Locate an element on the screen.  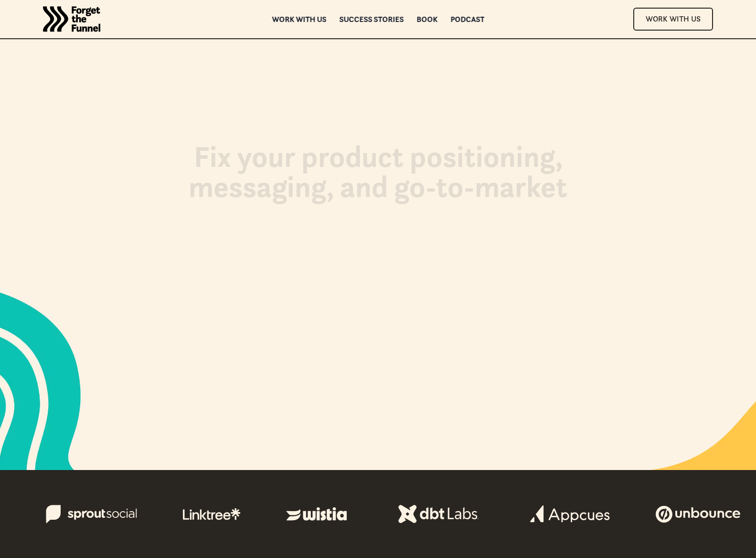
div: Work with us is located at coordinates (299, 19).